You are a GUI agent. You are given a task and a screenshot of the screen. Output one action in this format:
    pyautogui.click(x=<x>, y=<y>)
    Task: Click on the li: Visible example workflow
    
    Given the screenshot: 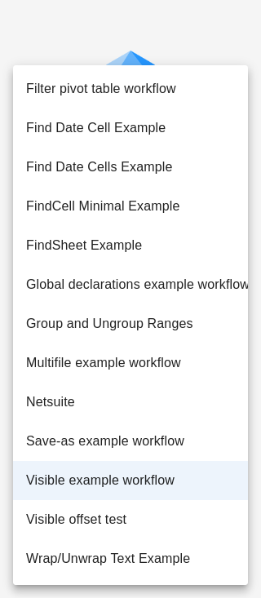 What is the action you would take?
    pyautogui.click(x=131, y=481)
    